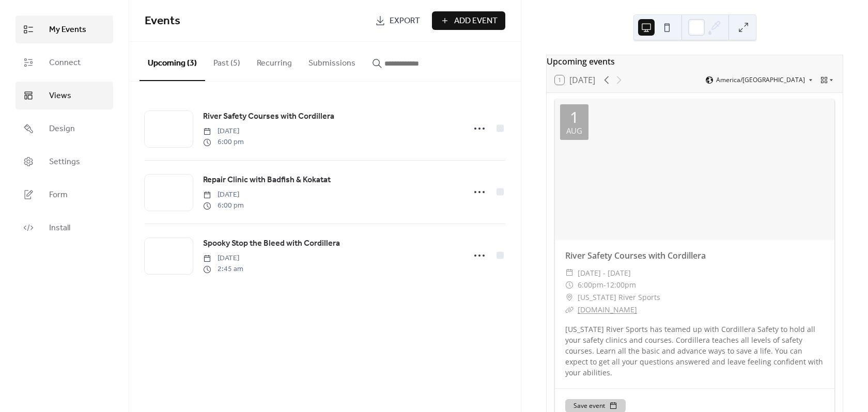 The width and height of the screenshot is (868, 412). Describe the element at coordinates (162, 21) in the screenshot. I see `span: Events` at that location.